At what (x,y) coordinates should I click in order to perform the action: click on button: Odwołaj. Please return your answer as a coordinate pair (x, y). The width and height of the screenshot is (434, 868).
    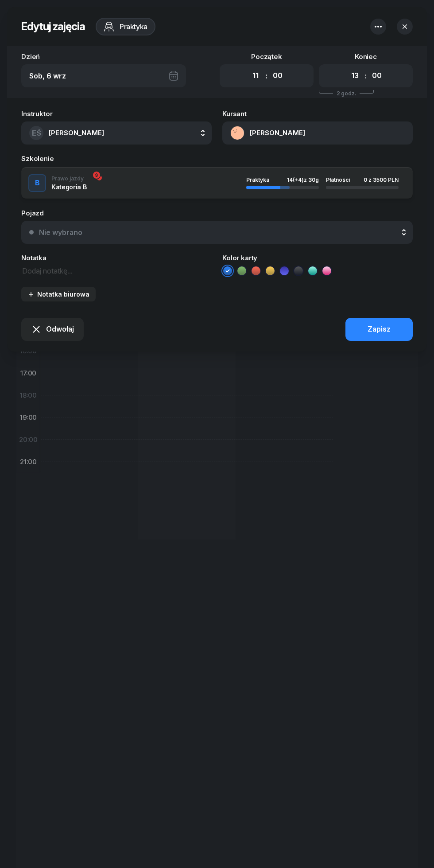
    Looking at the image, I should click on (52, 329).